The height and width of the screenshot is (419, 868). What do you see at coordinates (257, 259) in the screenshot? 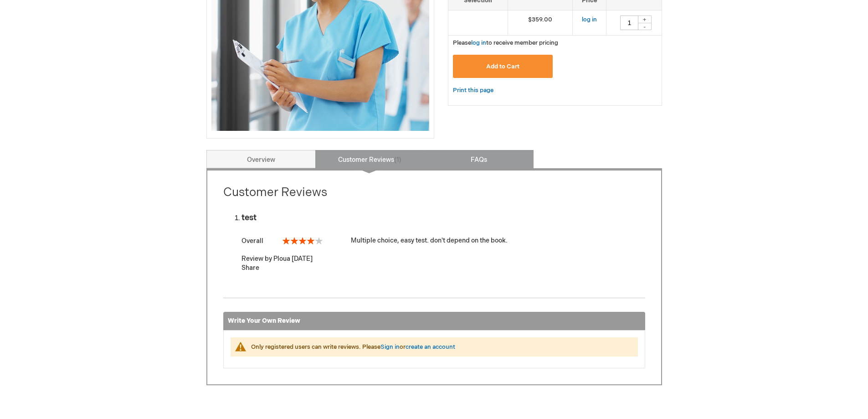
I see `span: Review by` at bounding box center [257, 259].